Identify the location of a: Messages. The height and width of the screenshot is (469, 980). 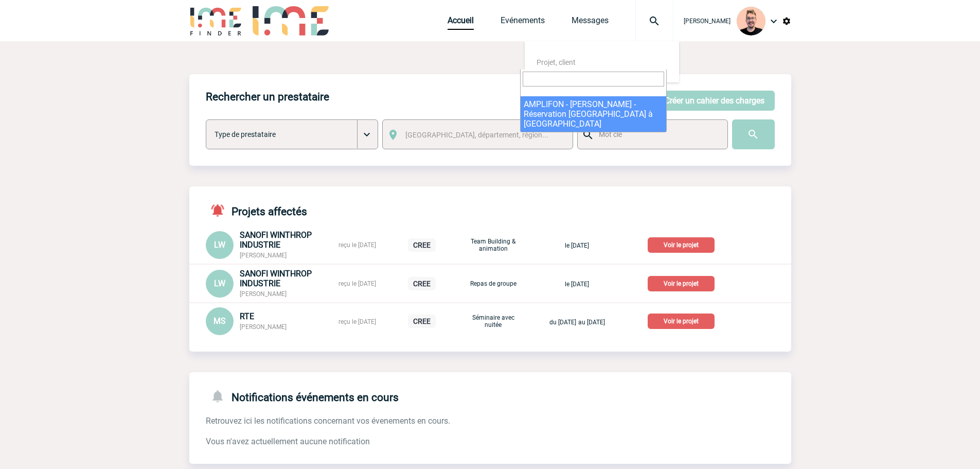
(590, 23).